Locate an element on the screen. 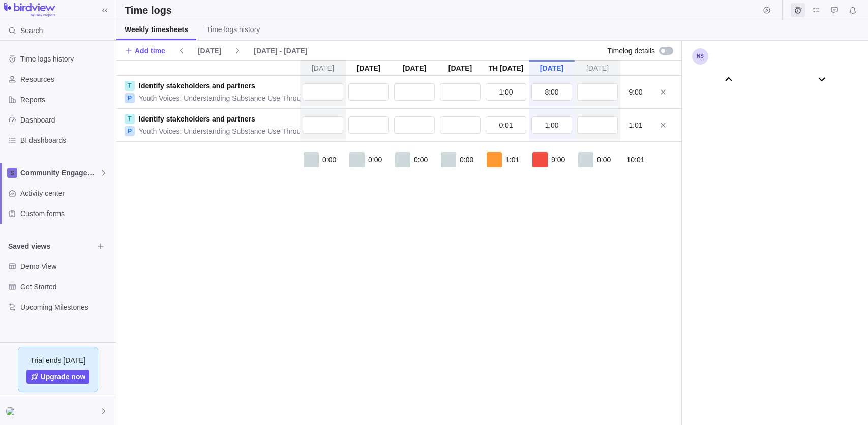 This screenshot has height=425, width=868. span: 10:01 is located at coordinates (635, 159).